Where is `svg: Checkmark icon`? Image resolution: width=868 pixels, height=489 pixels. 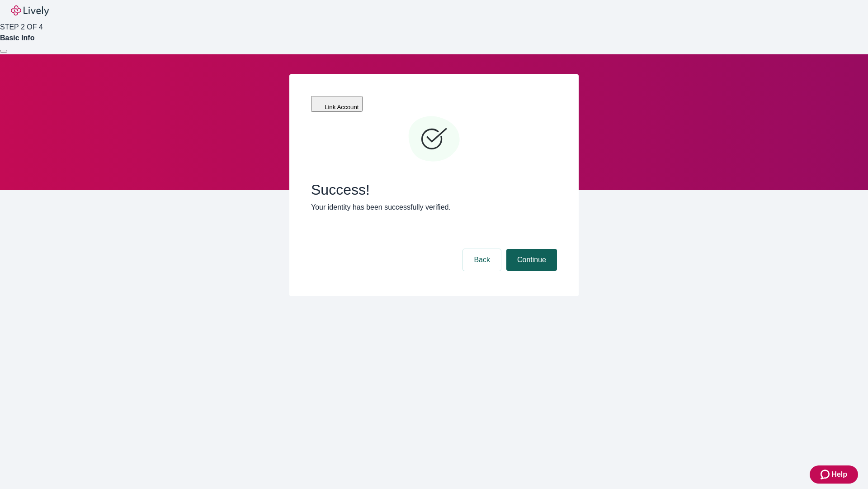
svg: Checkmark icon is located at coordinates (434, 140).